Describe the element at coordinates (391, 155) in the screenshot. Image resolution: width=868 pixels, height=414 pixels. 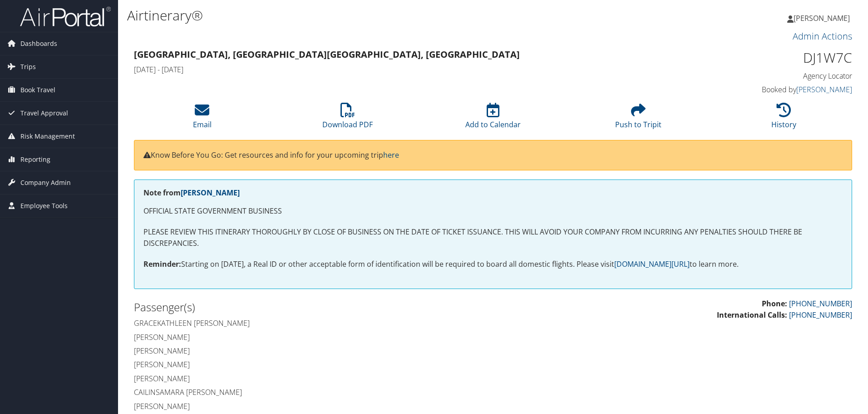
I see `a: here` at that location.